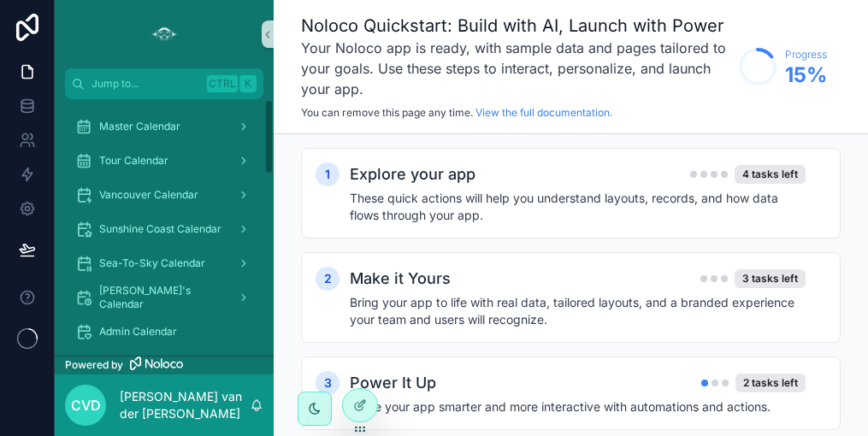 This screenshot has height=436, width=868. Describe the element at coordinates (145, 84) in the screenshot. I see `span: Jump to...` at that location.